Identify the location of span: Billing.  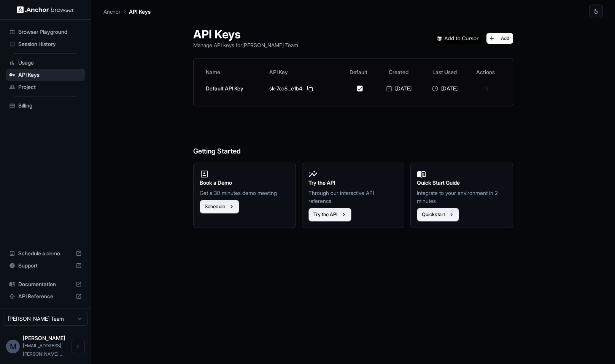
(50, 106).